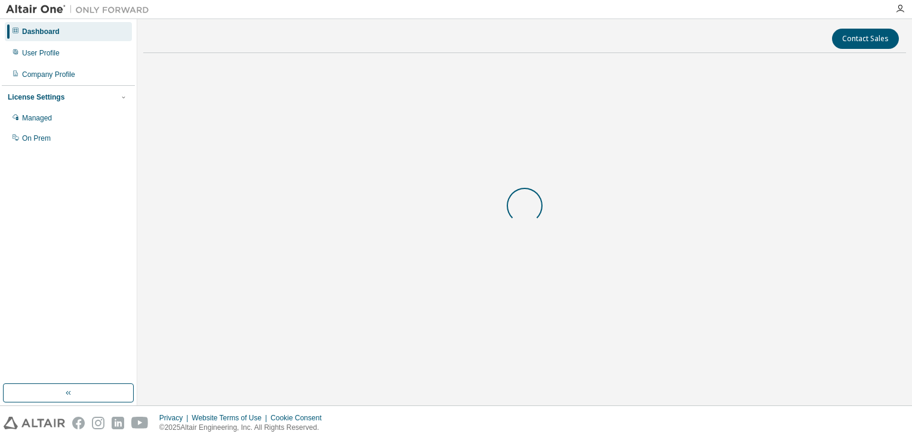 Image resolution: width=912 pixels, height=440 pixels. I want to click on img: Altair One, so click(81, 10).